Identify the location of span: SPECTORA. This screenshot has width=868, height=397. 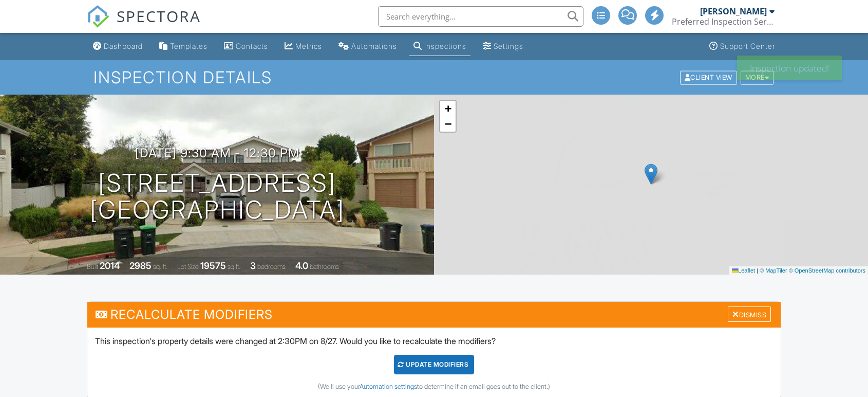
(158, 16).